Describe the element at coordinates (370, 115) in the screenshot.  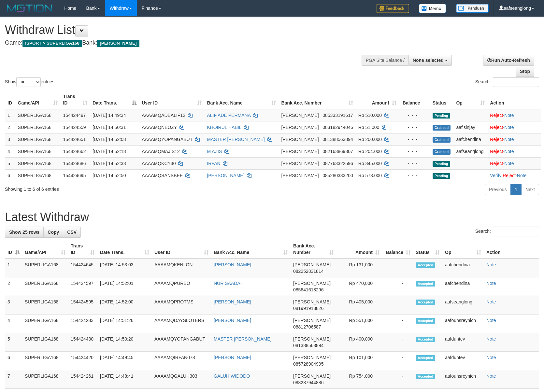
I see `span: Rp 510.000` at that location.